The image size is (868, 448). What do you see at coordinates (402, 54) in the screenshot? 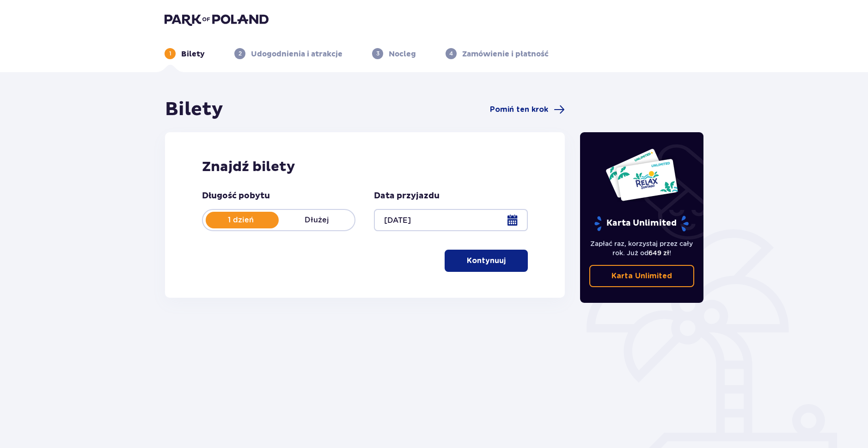
I see `p: Nocleg` at bounding box center [402, 54].